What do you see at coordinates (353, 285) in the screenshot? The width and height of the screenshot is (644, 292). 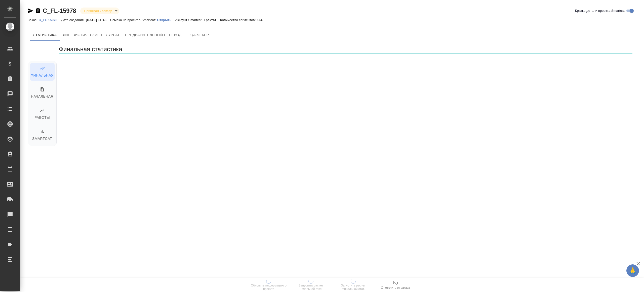 I see `button: Запустить расчет финальной стат.` at bounding box center [353, 285].